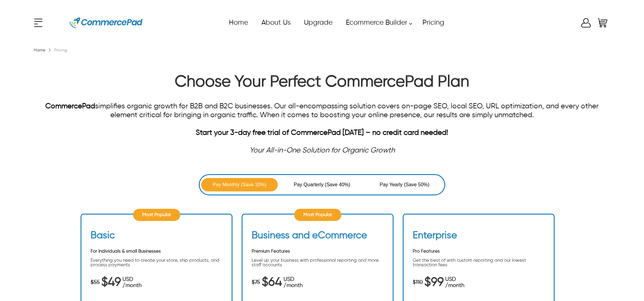 The width and height of the screenshot is (644, 301). I want to click on span: $49, so click(111, 283).